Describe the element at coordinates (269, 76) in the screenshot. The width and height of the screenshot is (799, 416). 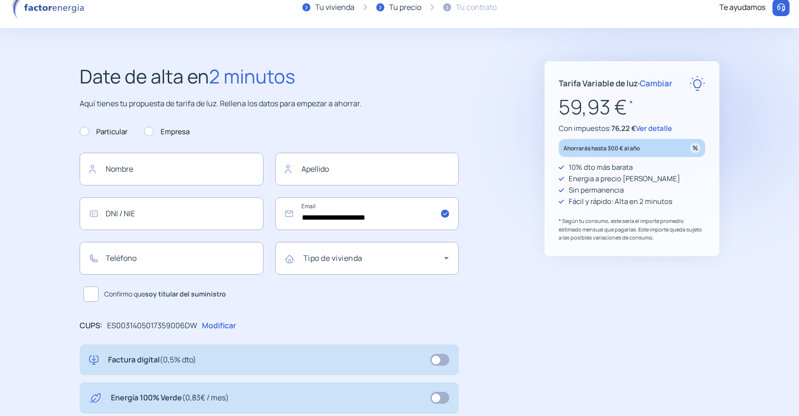
I see `h2: Date de alta en` at that location.